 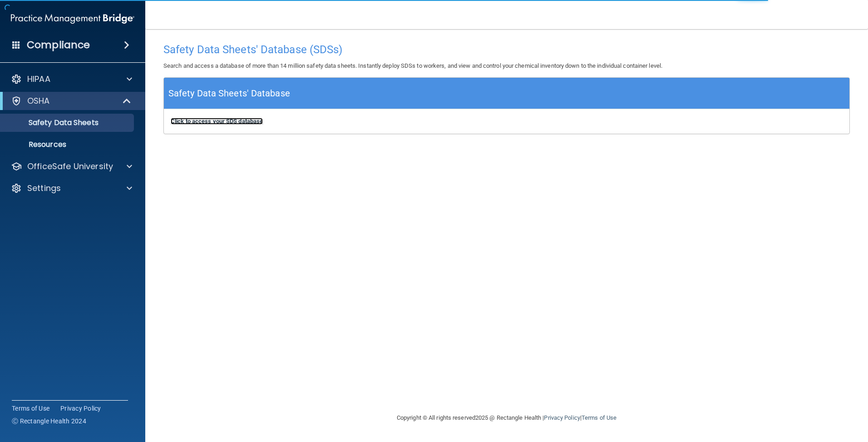 I want to click on p: OfficeSafe University, so click(x=70, y=166).